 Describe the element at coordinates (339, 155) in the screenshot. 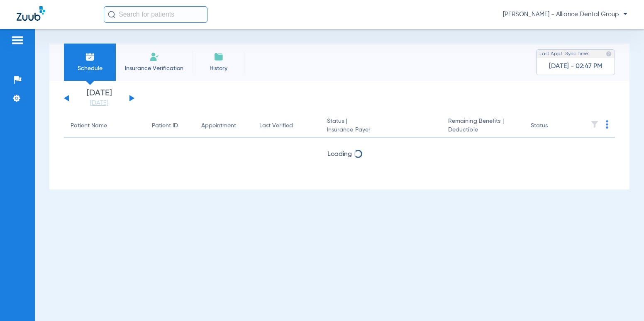

I see `span: Loading` at that location.